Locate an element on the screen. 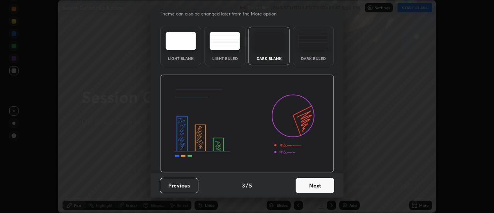 The width and height of the screenshot is (494, 213). div: Light Blank is located at coordinates (180, 58).